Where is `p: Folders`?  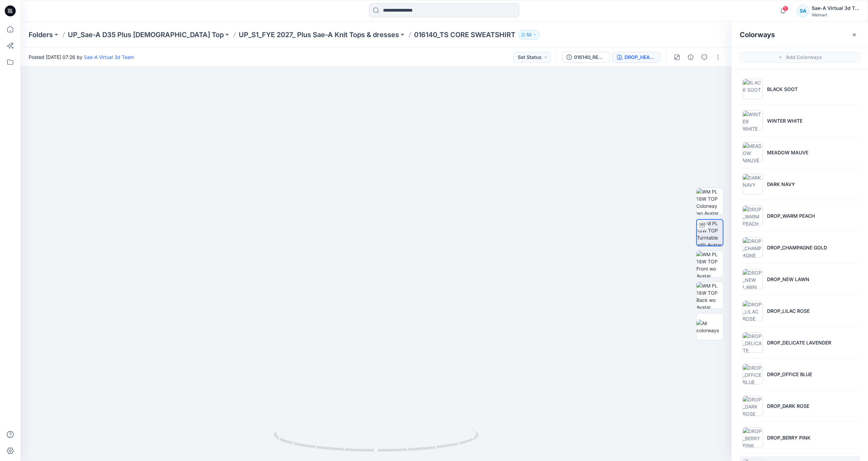 p: Folders is located at coordinates (40, 35).